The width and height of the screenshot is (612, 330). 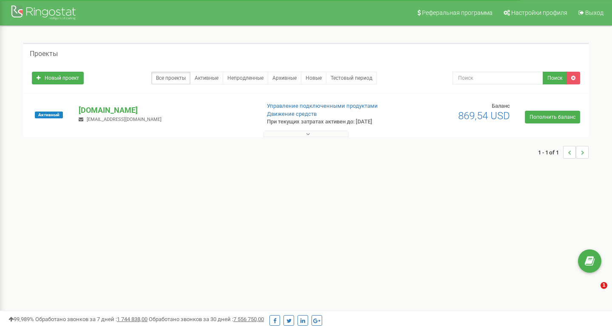 What do you see at coordinates (248, 319) in the screenshot?
I see `u: 7 556 750,00` at bounding box center [248, 319].